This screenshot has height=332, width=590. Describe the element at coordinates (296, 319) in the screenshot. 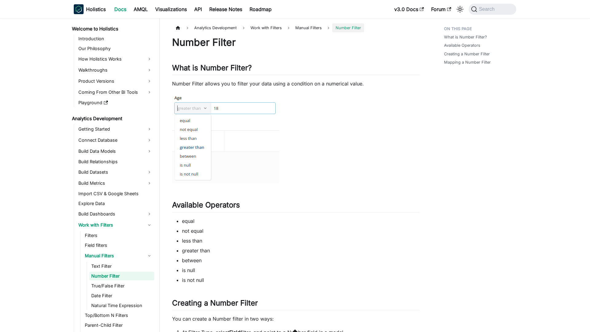

I see `p: You can create a Number filter in two ways:` at that location.